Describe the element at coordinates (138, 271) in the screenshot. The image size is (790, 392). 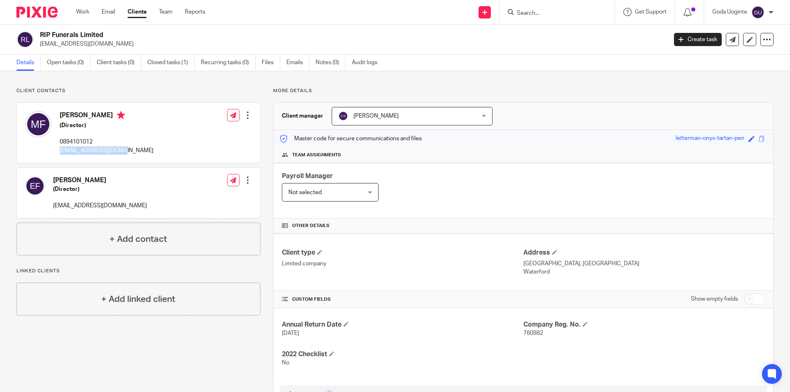
I see `p: Linked clients` at that location.